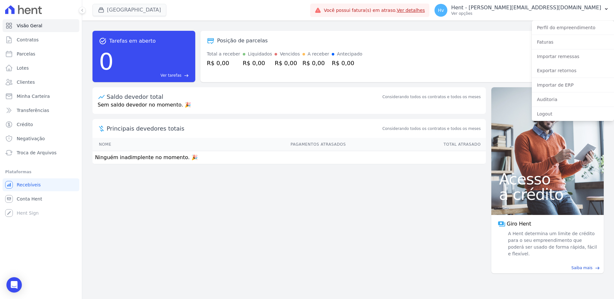  Describe the element at coordinates (41, 185) in the screenshot. I see `a: Recebíveis` at that location.